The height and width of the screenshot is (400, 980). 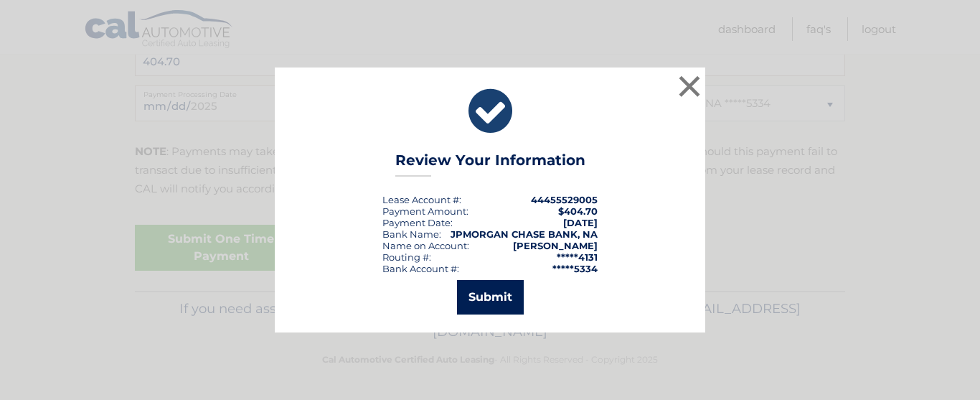 I want to click on div: Lease Account #:, so click(x=422, y=200).